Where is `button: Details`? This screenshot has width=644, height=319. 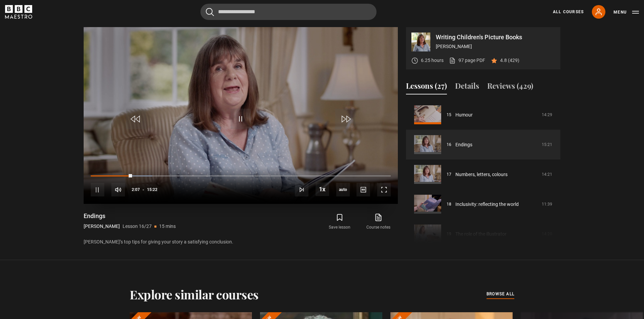 button: Details is located at coordinates (467, 87).